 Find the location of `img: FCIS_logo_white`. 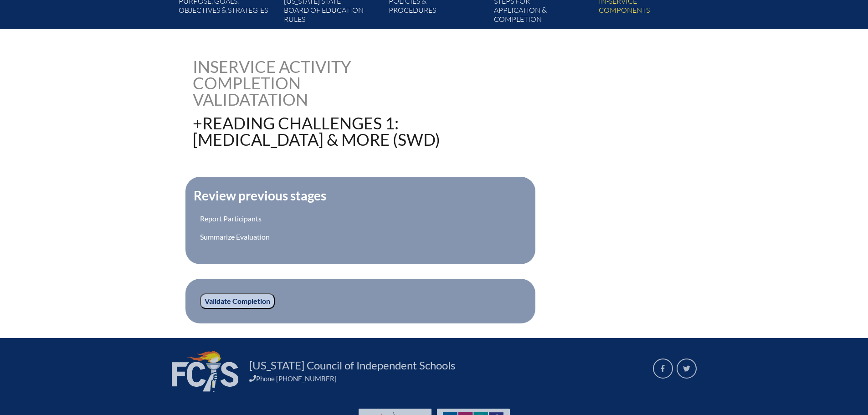

img: FCIS_logo_white is located at coordinates (205, 371).